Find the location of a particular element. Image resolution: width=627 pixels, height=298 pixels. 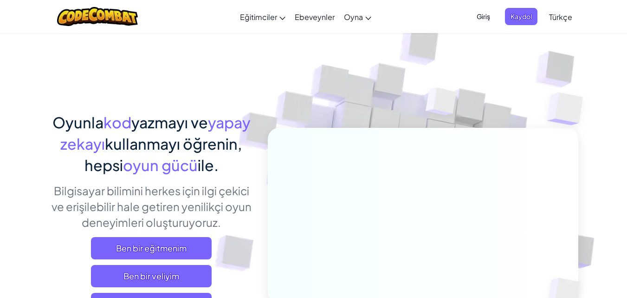

span: Eğitimciler is located at coordinates (259, 17).